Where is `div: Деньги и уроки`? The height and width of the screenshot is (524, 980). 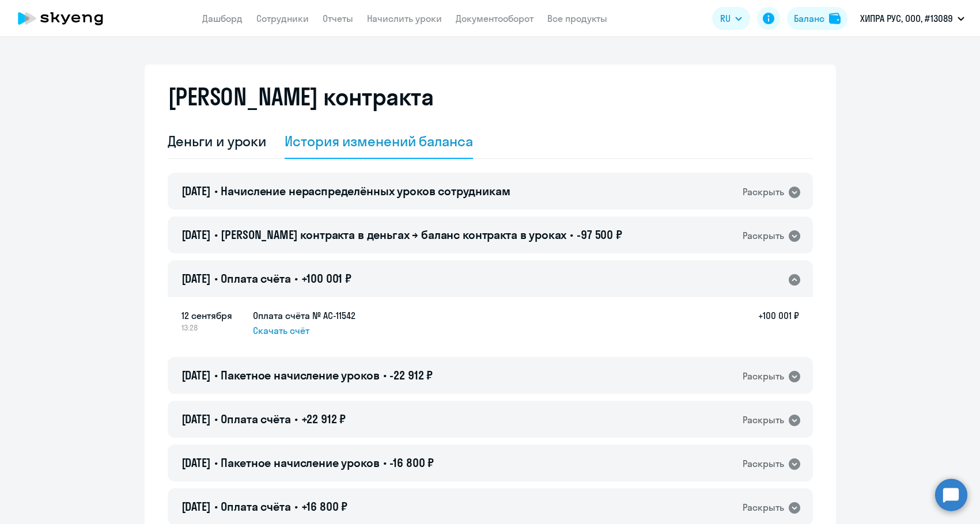
div: Деньги и уроки is located at coordinates (217, 141).